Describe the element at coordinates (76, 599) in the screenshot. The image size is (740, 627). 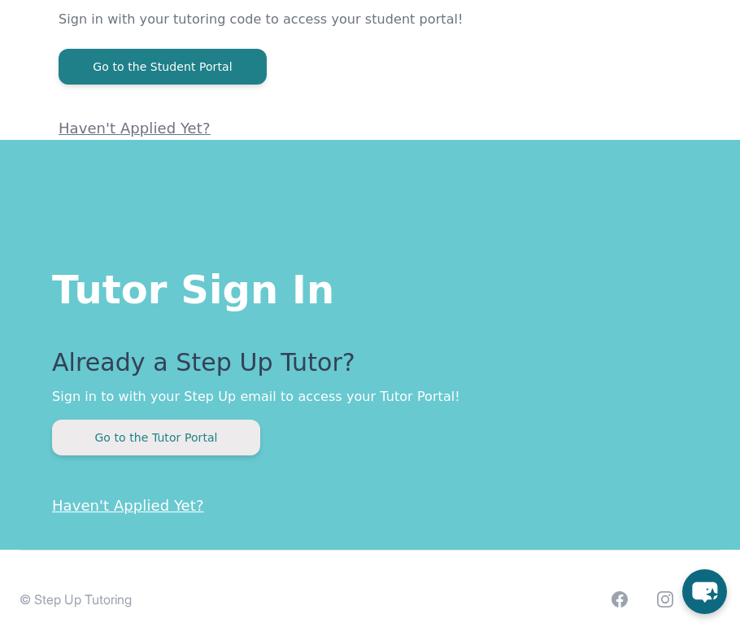
I see `p: © Step Up Tutoring` at that location.